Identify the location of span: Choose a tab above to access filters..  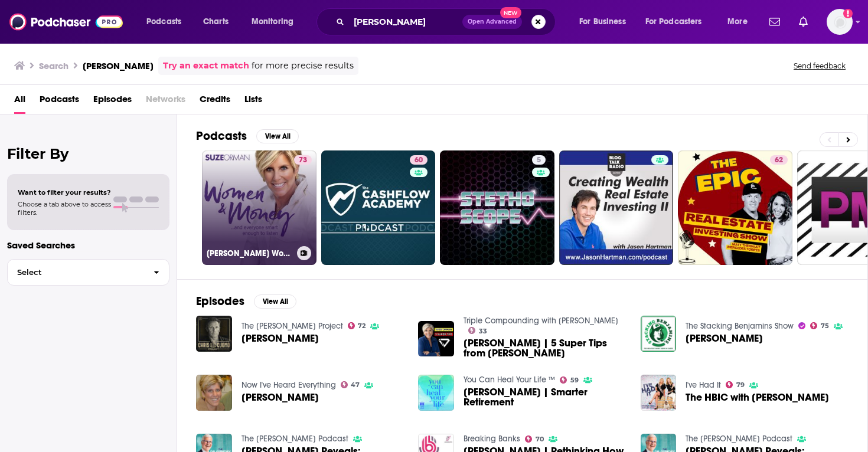
(64, 208).